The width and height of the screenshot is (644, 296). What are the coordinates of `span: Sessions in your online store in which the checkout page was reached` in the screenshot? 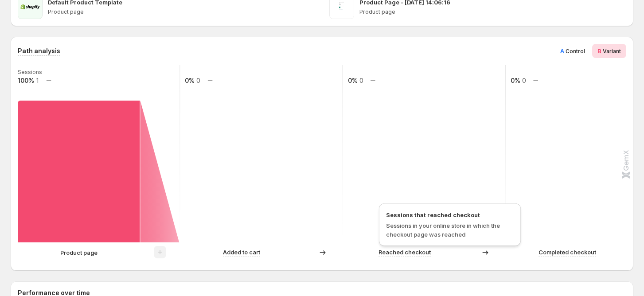 It's located at (443, 230).